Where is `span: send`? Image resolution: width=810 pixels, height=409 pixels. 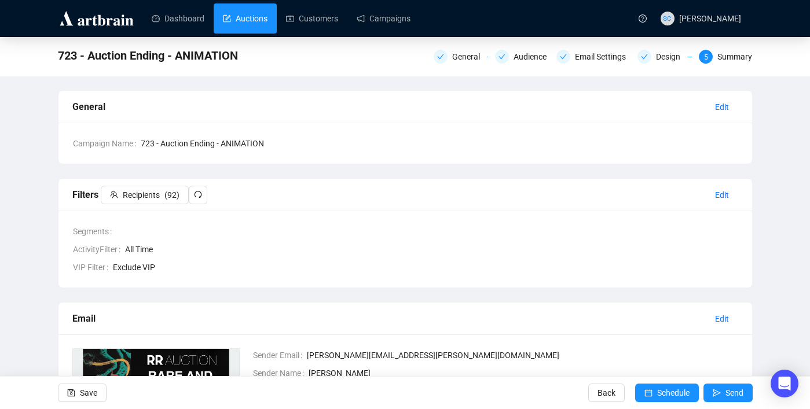
span: send is located at coordinates (717, 393).